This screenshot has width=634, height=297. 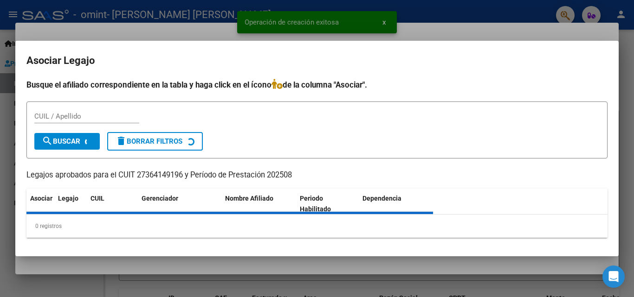 What do you see at coordinates (249, 199) in the screenshot?
I see `span: Nombre Afiliado` at bounding box center [249, 199].